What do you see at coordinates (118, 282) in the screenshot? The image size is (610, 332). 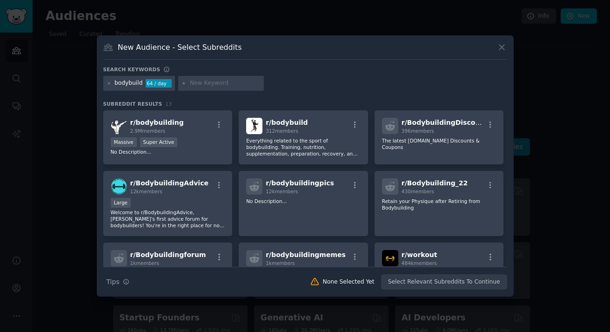 I see `button: Tips` at bounding box center [118, 282].